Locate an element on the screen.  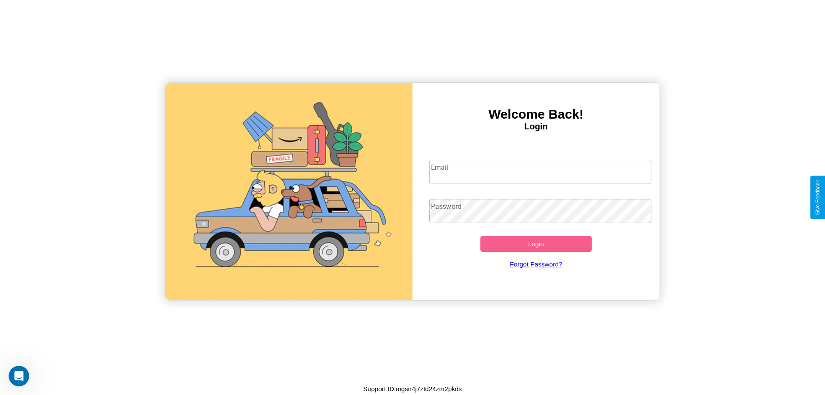
button: Login is located at coordinates (536, 244).